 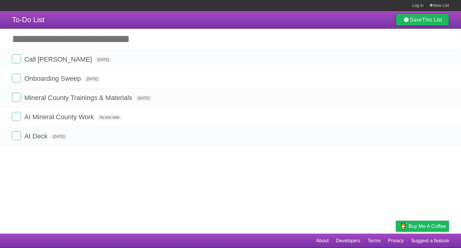 I want to click on a: SaveThis List, so click(x=423, y=20).